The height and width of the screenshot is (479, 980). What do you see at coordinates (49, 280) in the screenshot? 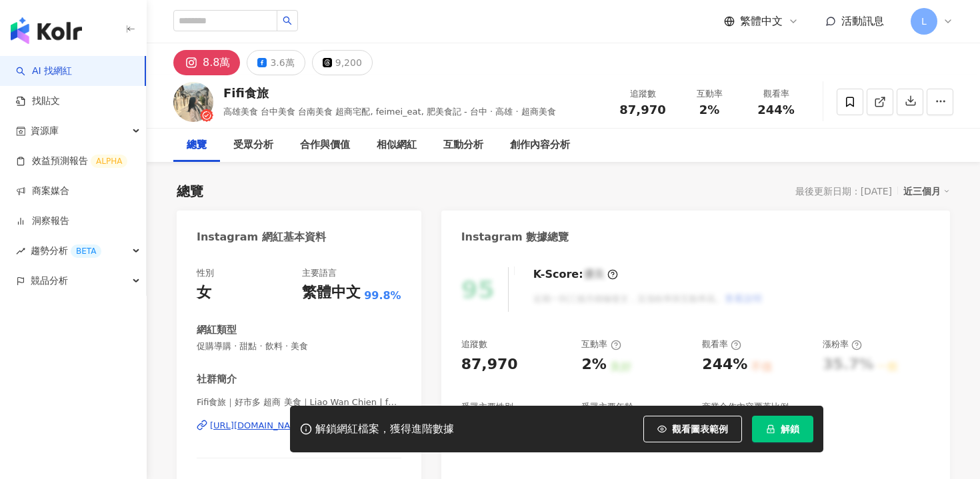
I see `span: 競品分析` at bounding box center [49, 280].